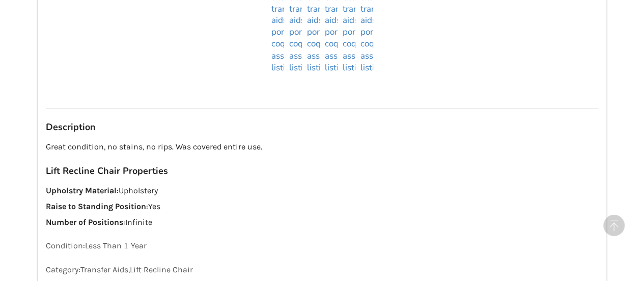 The height and width of the screenshot is (281, 644). What do you see at coordinates (322, 206) in the screenshot?
I see `p: : Yes` at bounding box center [322, 206].